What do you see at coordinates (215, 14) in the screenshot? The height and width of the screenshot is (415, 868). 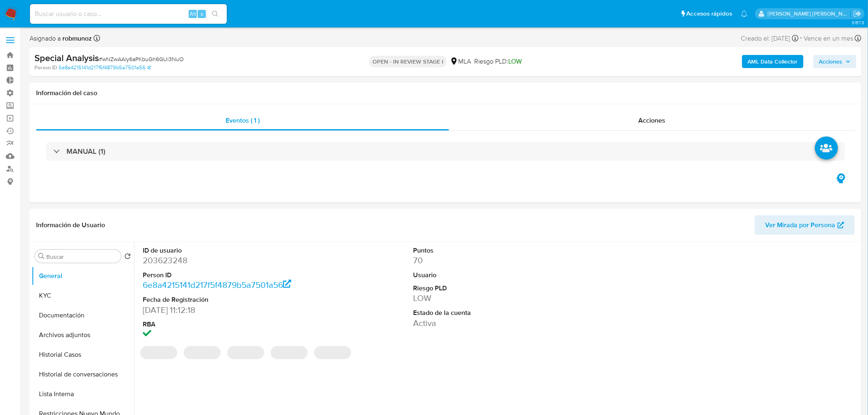 I see `button: search-icon` at bounding box center [215, 14].